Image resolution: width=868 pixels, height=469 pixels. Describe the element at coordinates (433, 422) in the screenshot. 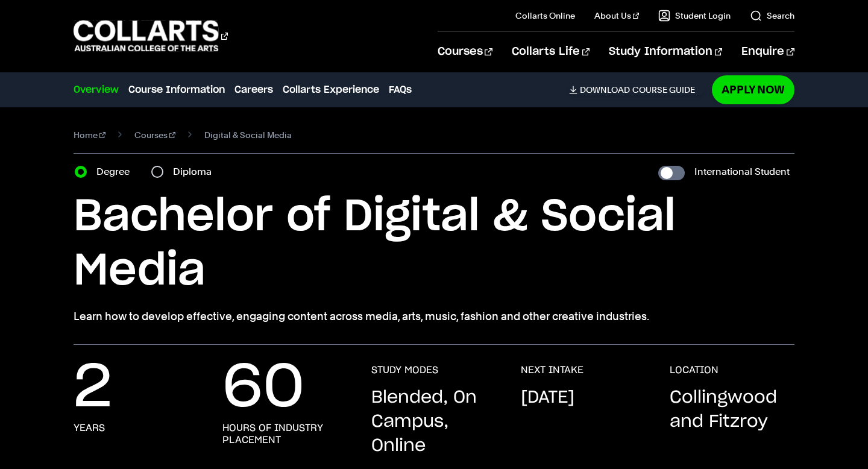

I see `p: Blended, On Campus, Online` at that location.